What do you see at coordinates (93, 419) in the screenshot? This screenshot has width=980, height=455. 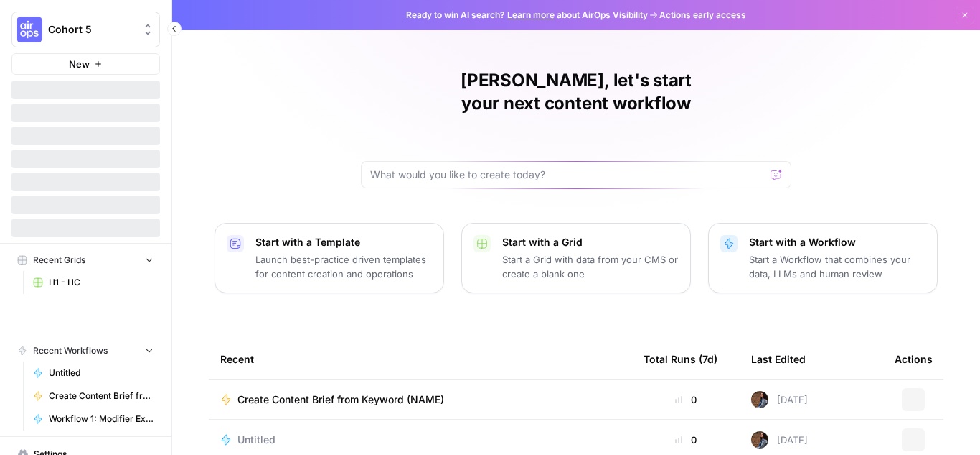 I see `a: Workflow 1: Modifier Extraction & Frequency - CRG` at bounding box center [93, 419].